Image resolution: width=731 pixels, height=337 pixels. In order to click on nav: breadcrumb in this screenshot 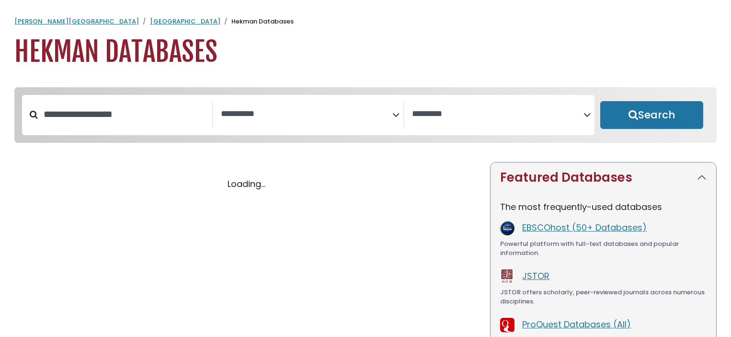, I will do `click(366, 22)`.